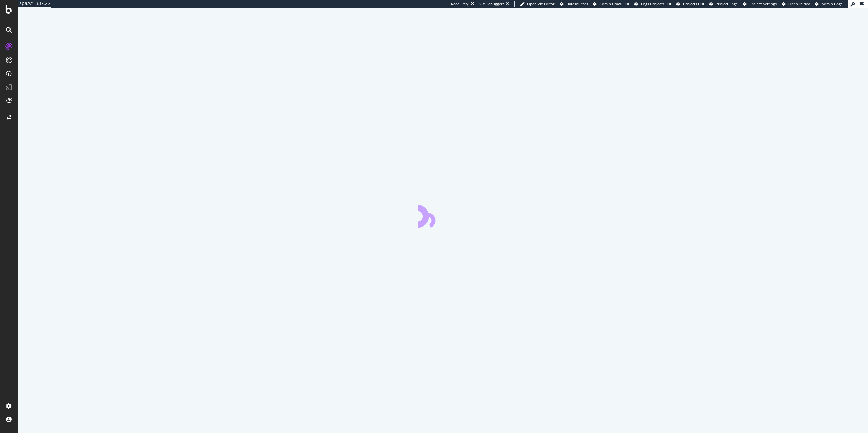 The width and height of the screenshot is (868, 433). What do you see at coordinates (726, 4) in the screenshot?
I see `span: Project Page` at bounding box center [726, 4].